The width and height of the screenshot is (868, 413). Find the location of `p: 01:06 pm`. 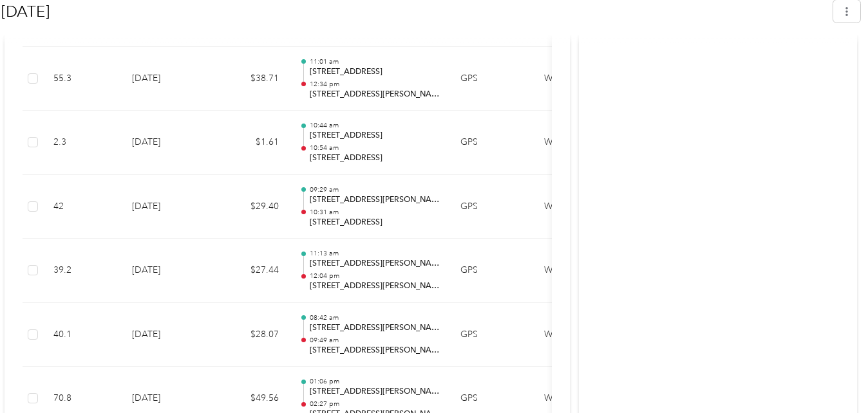

p: 01:06 pm is located at coordinates (375, 382).